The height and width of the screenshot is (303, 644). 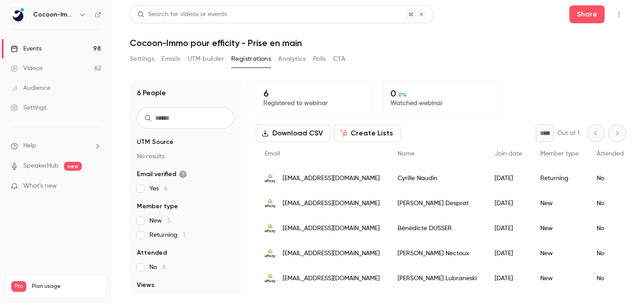 What do you see at coordinates (314, 94) in the screenshot?
I see `p: 6` at bounding box center [314, 94].